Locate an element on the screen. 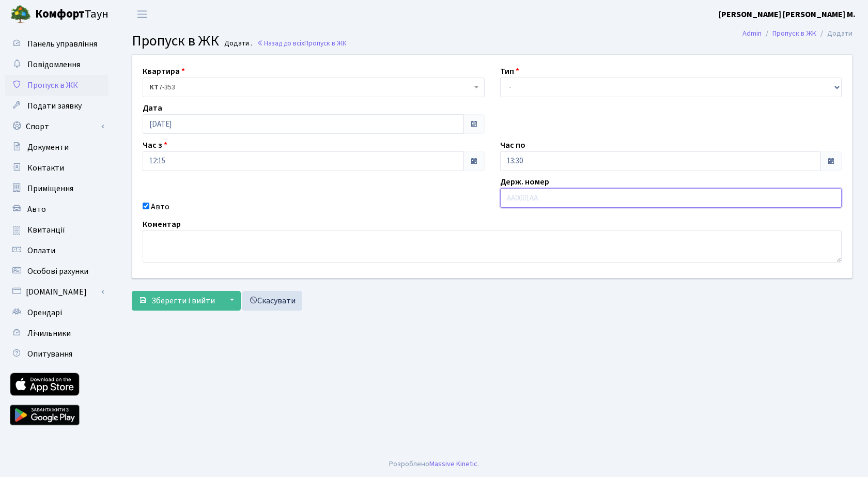 The height and width of the screenshot is (477, 868). input: AA0001AA is located at coordinates (671, 198).